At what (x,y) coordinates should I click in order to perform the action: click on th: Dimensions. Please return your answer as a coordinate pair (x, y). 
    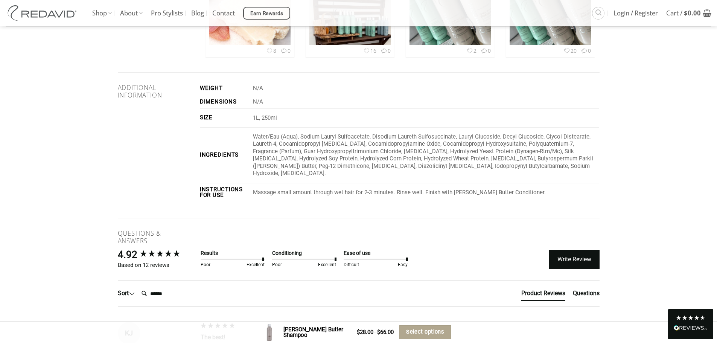
    Looking at the image, I should click on (225, 102).